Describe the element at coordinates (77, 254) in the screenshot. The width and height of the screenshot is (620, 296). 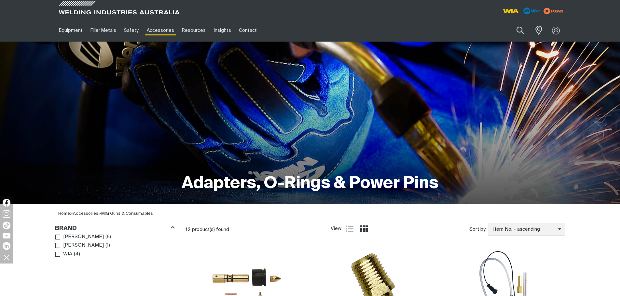
I see `span: ( 4 )` at that location.